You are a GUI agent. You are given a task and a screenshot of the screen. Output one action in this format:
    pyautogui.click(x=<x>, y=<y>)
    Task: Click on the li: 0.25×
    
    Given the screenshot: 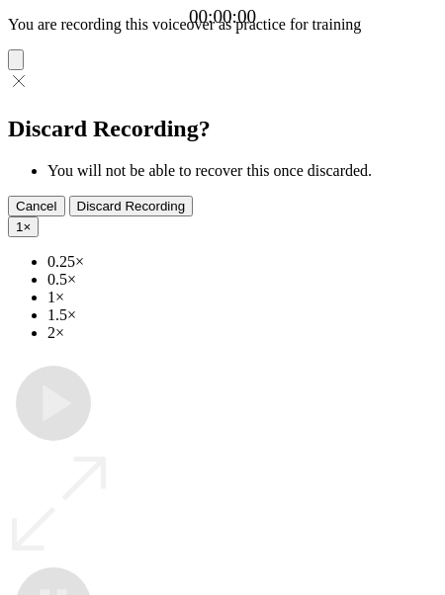 What is the action you would take?
    pyautogui.click(x=242, y=262)
    